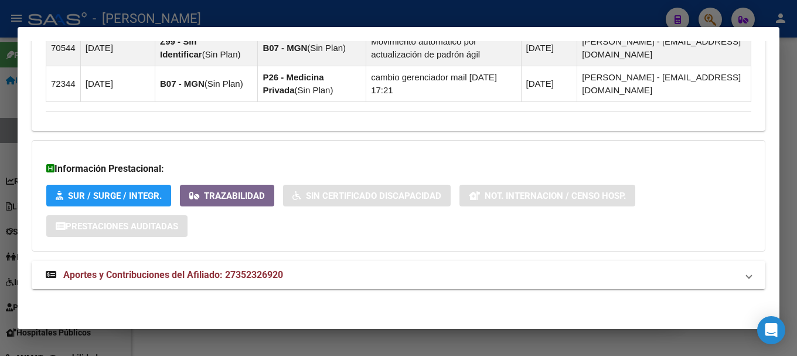  What do you see at coordinates (181, 47) in the screenshot?
I see `strong: Z99 - Sin Identificar` at bounding box center [181, 47].